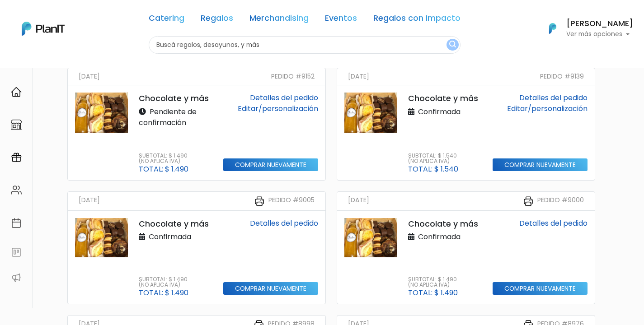  What do you see at coordinates (16, 190) in the screenshot?
I see `img: people-662611757002400ad9ed0e3c099ab2801c6687ba6c219adb57efc949bc21e19d.svg` at bounding box center [16, 190].